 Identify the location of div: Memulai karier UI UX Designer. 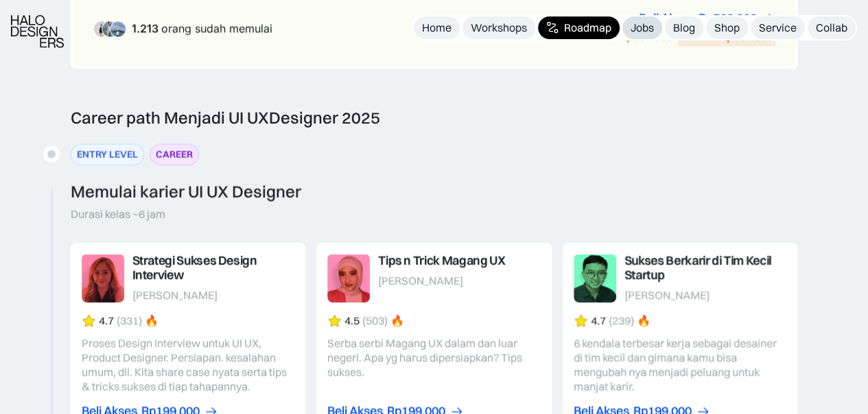
(186, 192).